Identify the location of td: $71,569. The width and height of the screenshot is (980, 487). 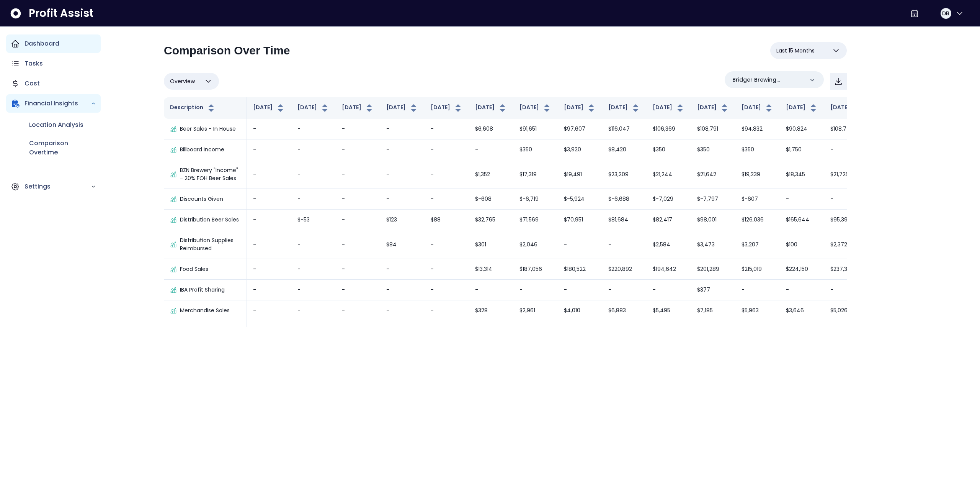
(535, 220).